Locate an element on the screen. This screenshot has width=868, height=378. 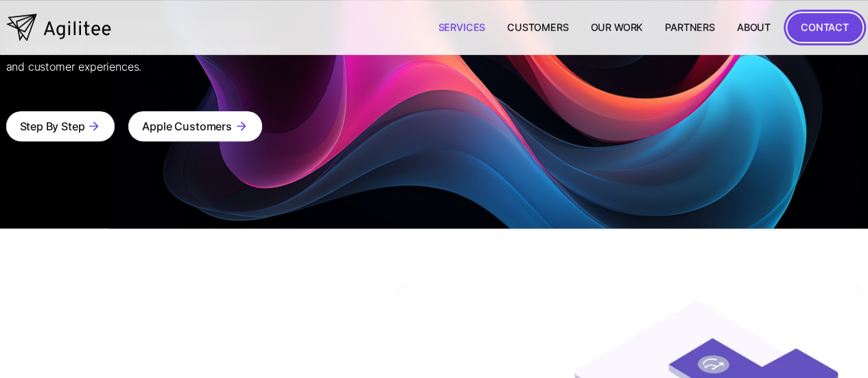
a: Apple Customersarrow_forward is located at coordinates (195, 126).